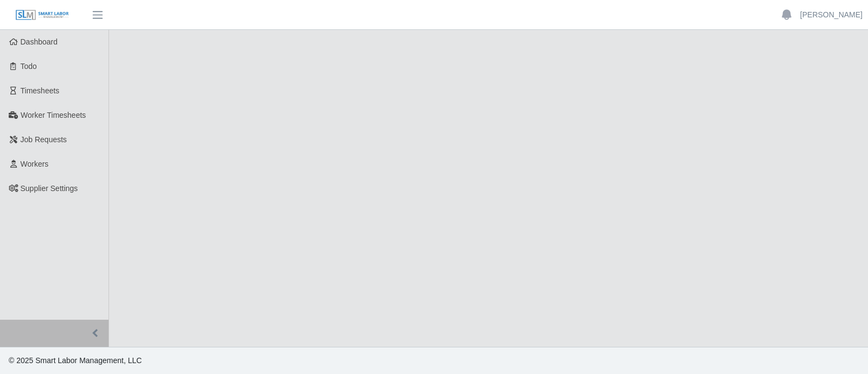  What do you see at coordinates (40, 91) in the screenshot?
I see `span: Timesheets` at bounding box center [40, 91].